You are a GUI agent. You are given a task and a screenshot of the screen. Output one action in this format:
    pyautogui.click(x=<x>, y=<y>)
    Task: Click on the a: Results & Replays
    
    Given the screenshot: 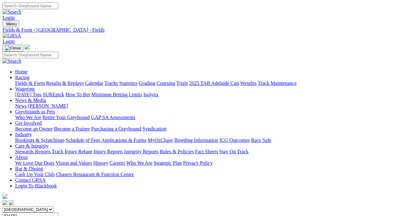 What is the action you would take?
    pyautogui.click(x=65, y=83)
    